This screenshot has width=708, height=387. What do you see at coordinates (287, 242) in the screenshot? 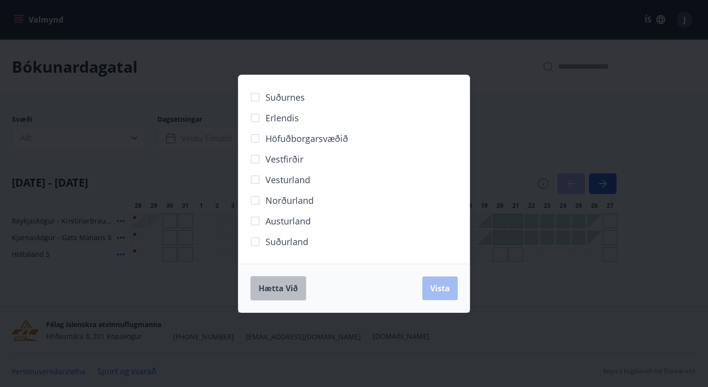
I see `span: Suðurland` at bounding box center [287, 242].